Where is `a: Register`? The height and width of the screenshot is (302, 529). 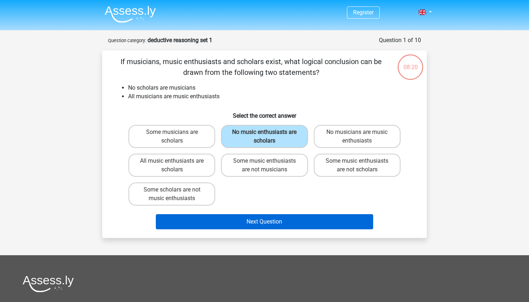 a: Register is located at coordinates (363, 12).